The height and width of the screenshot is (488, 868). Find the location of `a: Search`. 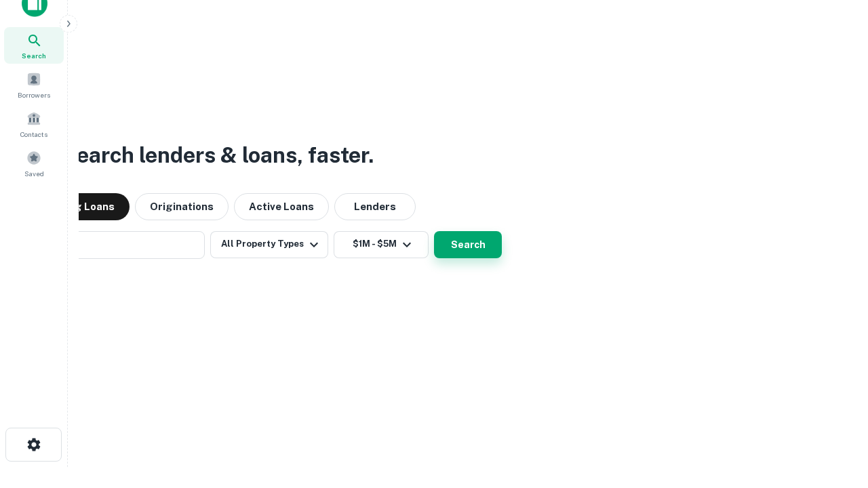

a: Search is located at coordinates (34, 45).